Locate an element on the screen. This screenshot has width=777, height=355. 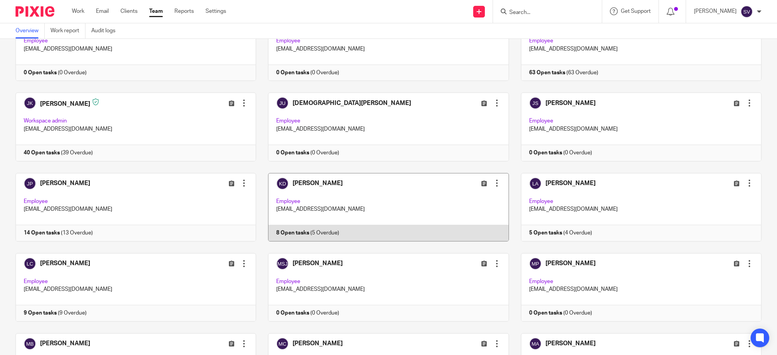
a: Work is located at coordinates (78, 11).